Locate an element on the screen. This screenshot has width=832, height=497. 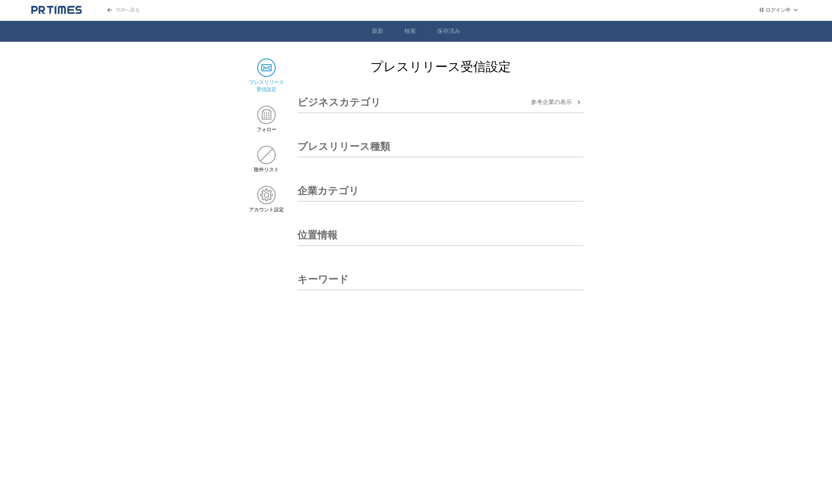
img: アカウント設定 is located at coordinates (266, 195).